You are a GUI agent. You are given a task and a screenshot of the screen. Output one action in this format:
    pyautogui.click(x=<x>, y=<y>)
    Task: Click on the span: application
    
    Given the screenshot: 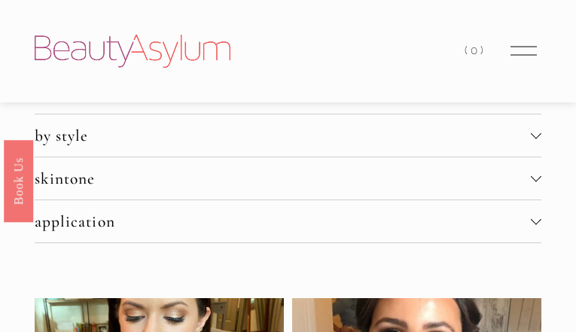 What is the action you would take?
    pyautogui.click(x=283, y=222)
    